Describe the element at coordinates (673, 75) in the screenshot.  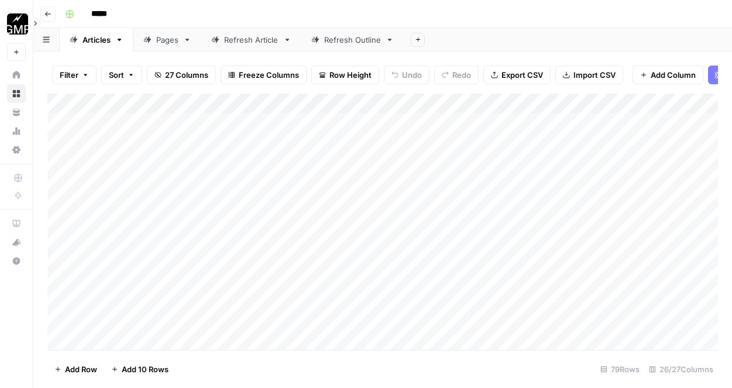
I see `span: Add Column` at that location.